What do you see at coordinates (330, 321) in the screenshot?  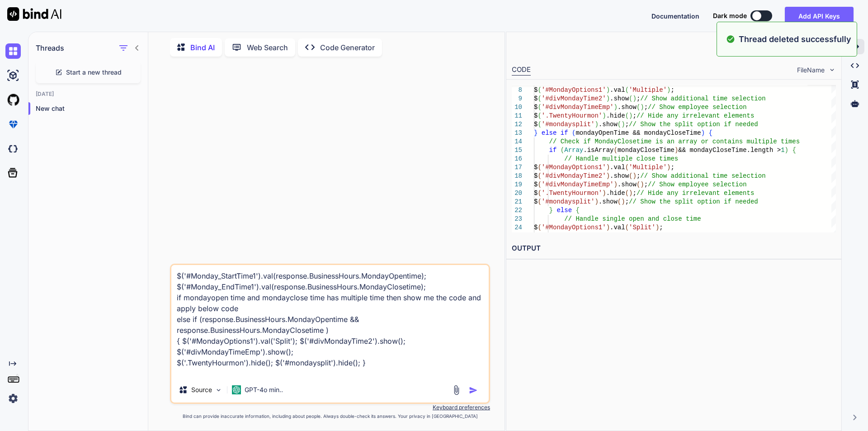 I see `textarea: $('#Monday_StartTime1').val(response.BusinessHours.MondayOpentime); $('#Monday_EndTime1').val(res...` at bounding box center [330, 321].